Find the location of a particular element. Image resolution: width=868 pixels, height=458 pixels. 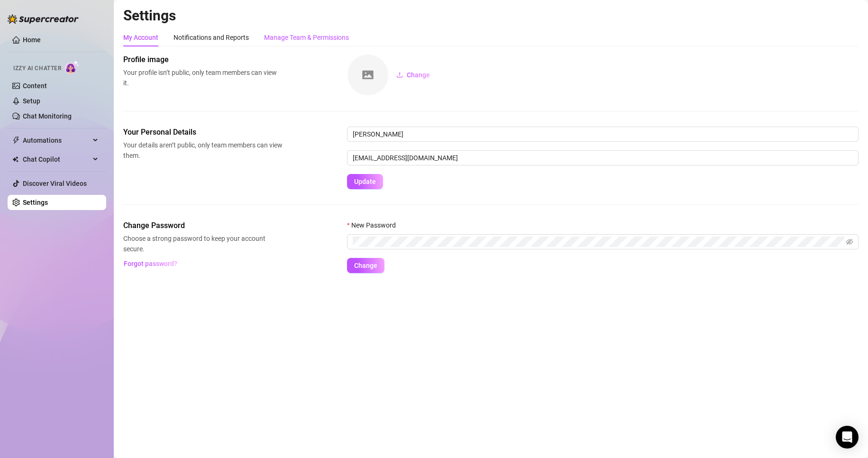

span: Choose a strong password to keep your account secure. is located at coordinates (203, 244).